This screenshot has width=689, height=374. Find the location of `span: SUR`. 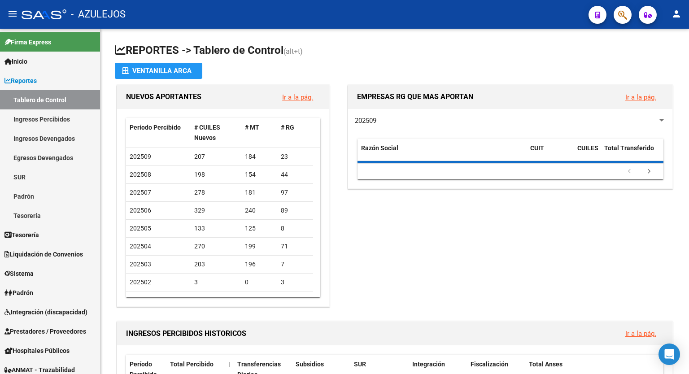

span: SUR is located at coordinates (360, 364).